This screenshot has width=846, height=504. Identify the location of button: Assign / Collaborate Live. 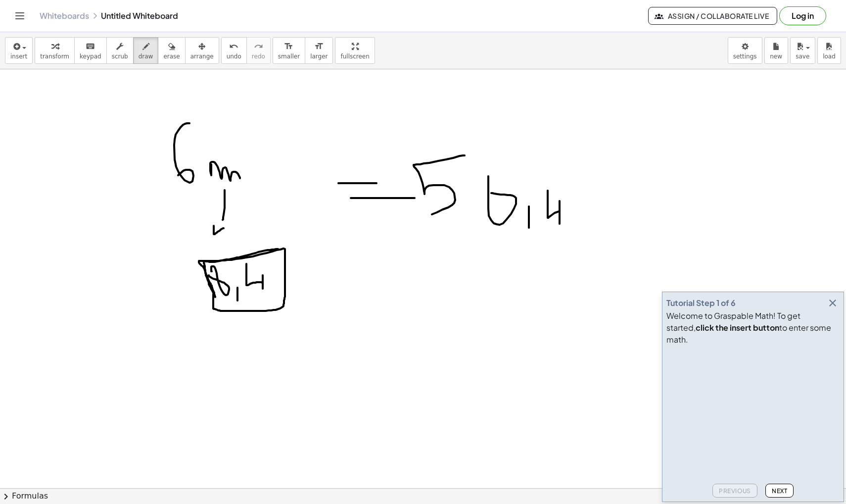
(712, 16).